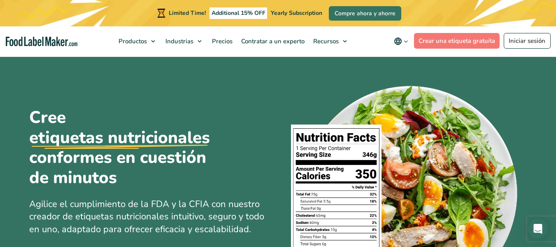 This screenshot has width=556, height=247. I want to click on span: Additional 15% OFF, so click(238, 13).